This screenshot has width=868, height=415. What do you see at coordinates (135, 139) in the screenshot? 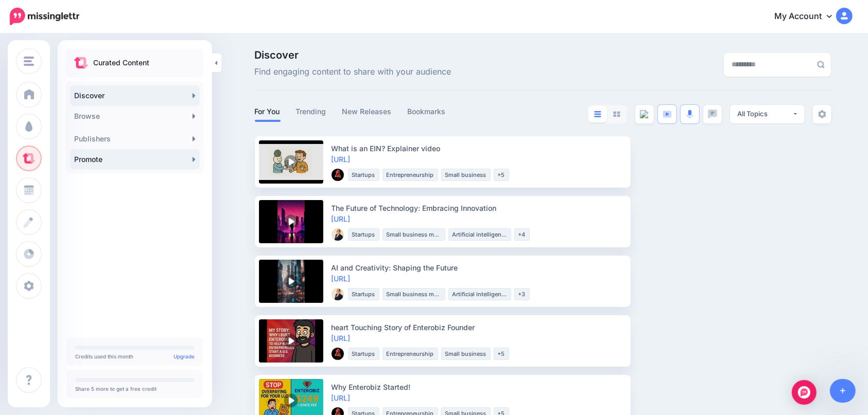
I see `a: Publishers` at bounding box center [135, 139].